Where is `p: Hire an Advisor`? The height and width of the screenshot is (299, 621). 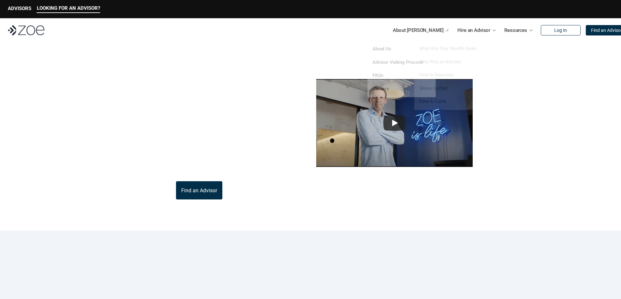
p: Hire an Advisor is located at coordinates (473, 30).